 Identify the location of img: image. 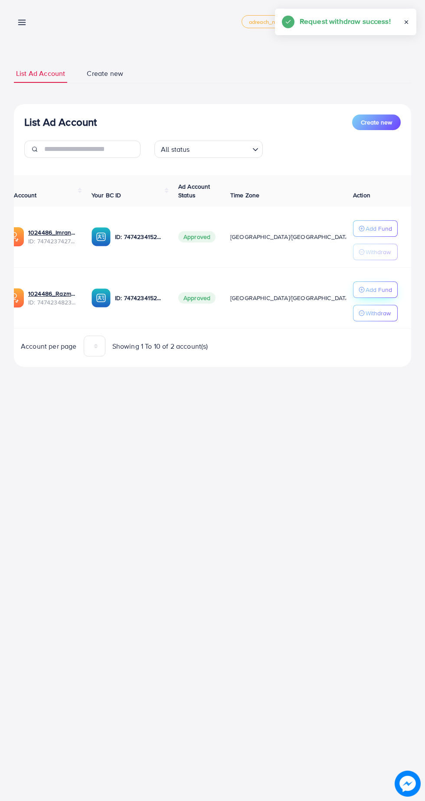
(407, 783).